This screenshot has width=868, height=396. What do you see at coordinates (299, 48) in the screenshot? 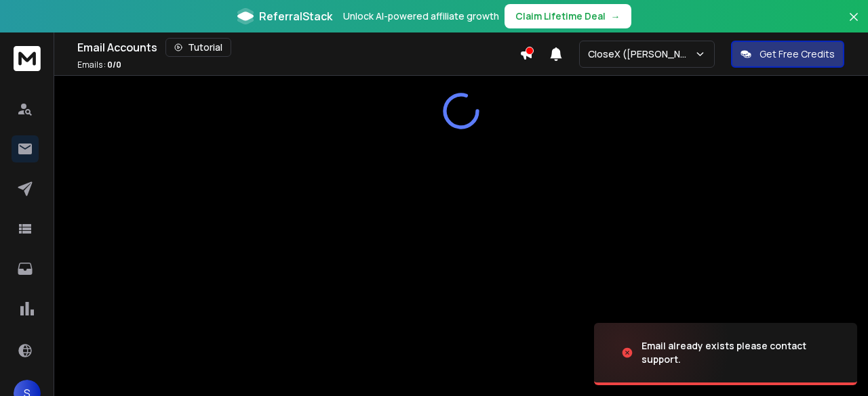
I see `div: Email Accounts` at bounding box center [299, 48].